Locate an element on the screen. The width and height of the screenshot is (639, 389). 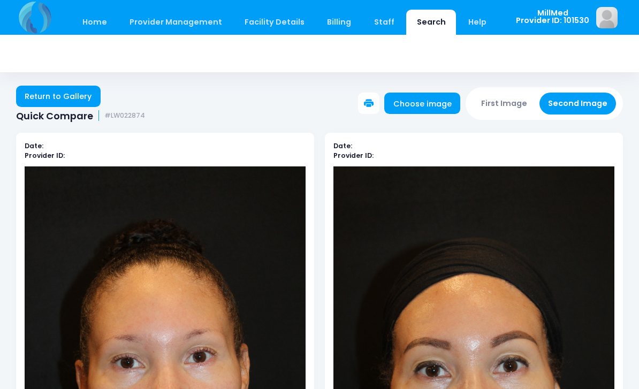
button: Second Image is located at coordinates (578, 103).